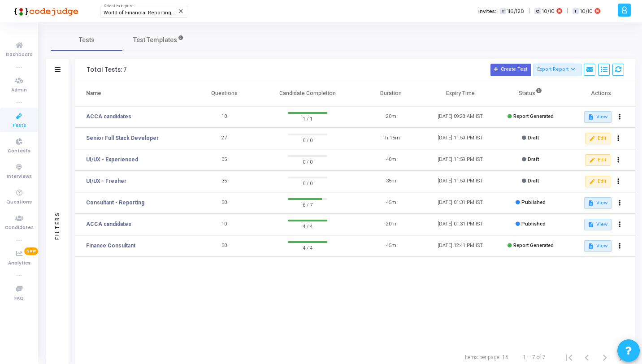 The width and height of the screenshot is (642, 364). What do you see at coordinates (506, 357) in the screenshot?
I see `div: 15` at bounding box center [506, 357].